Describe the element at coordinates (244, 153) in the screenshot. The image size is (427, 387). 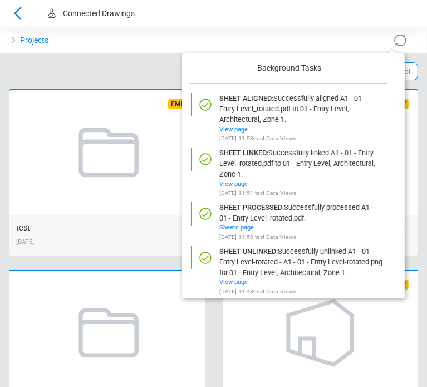
I see `span: Sheet linked :` at that location.